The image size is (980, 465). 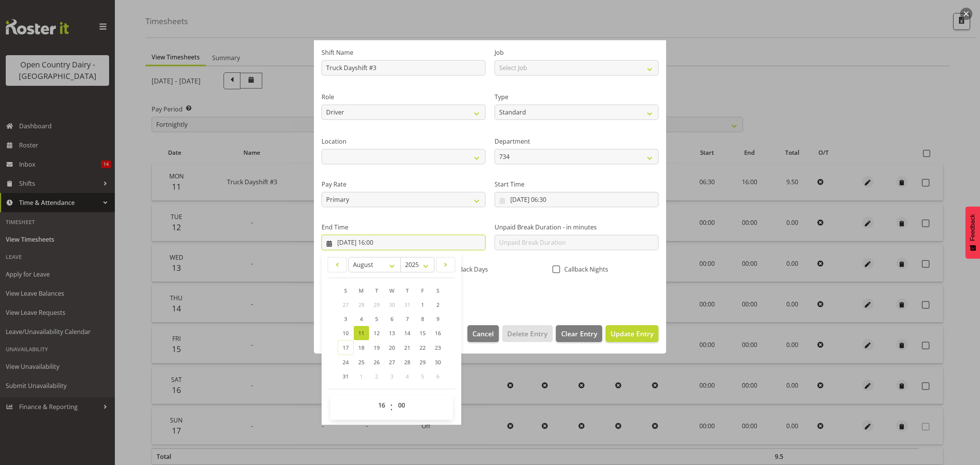 I want to click on span: 11, so click(x=361, y=333).